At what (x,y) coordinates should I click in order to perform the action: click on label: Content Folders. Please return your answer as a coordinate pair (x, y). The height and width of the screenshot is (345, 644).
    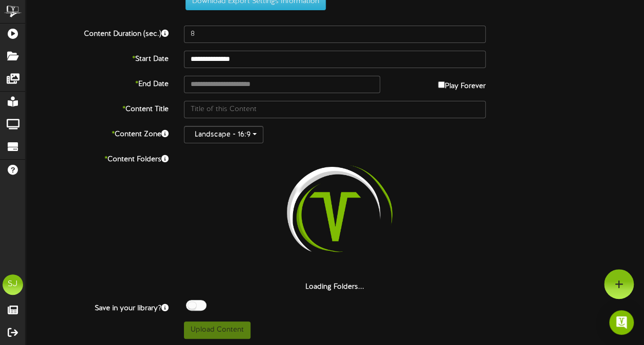
    Looking at the image, I should click on (97, 158).